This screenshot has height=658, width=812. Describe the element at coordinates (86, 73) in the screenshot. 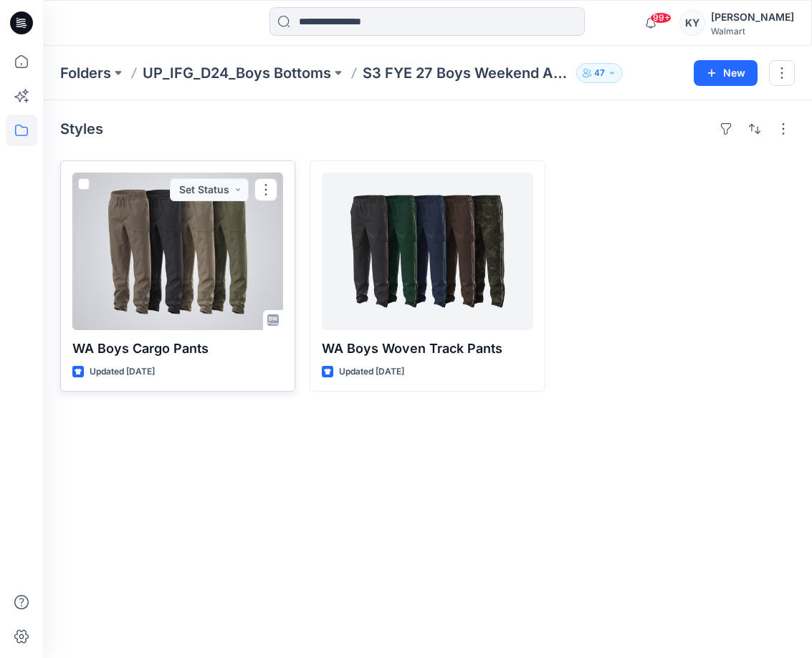

I see `p: Folders` at that location.